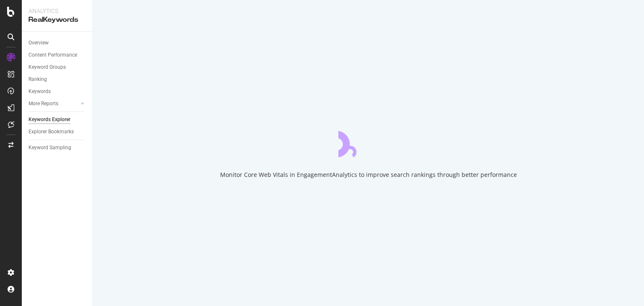  What do you see at coordinates (58, 120) in the screenshot?
I see `a: Keywords Explorer` at bounding box center [58, 120].